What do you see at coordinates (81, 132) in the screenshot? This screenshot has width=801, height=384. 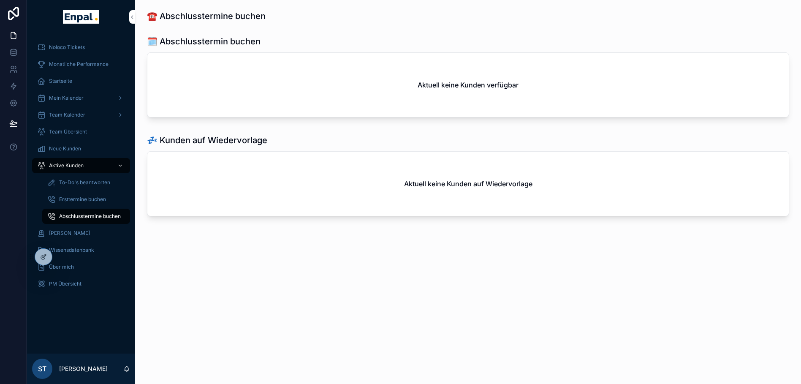 I see `a: Team Übersicht` at bounding box center [81, 132].